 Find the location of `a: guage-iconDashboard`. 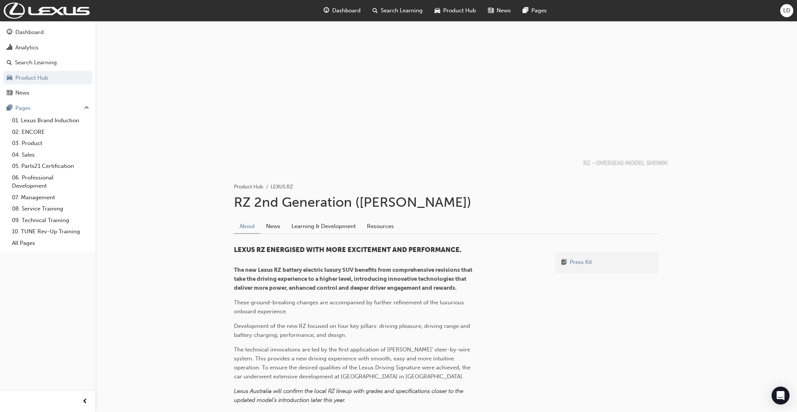

a: guage-iconDashboard is located at coordinates (342, 10).